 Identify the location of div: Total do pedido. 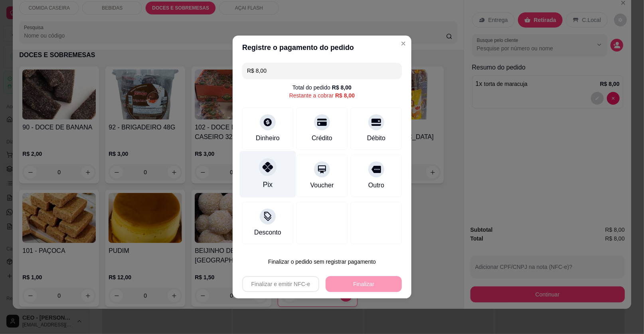
(322, 87).